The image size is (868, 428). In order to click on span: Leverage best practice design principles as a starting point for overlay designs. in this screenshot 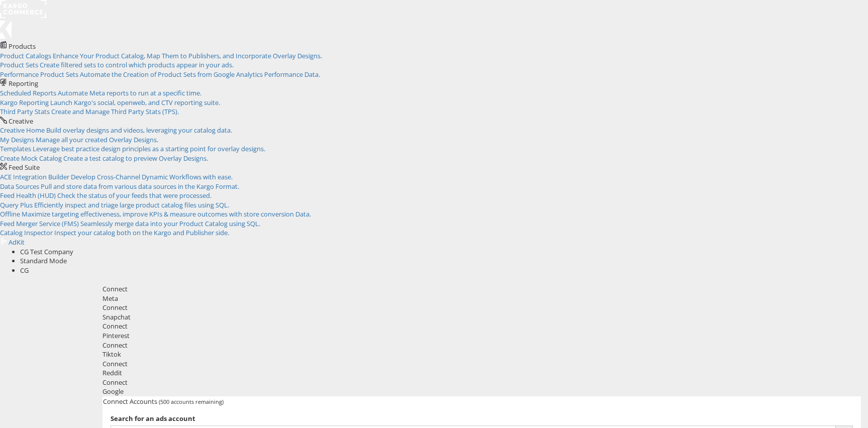, I will do `click(149, 149)`.